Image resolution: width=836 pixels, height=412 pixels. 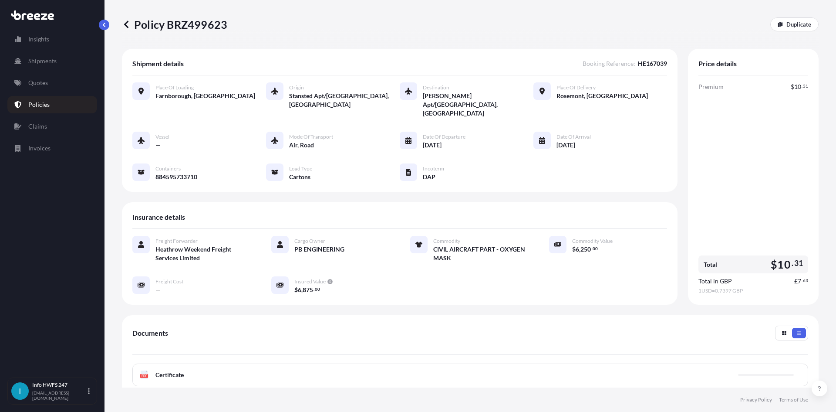 I want to click on span: DAP, so click(x=429, y=177).